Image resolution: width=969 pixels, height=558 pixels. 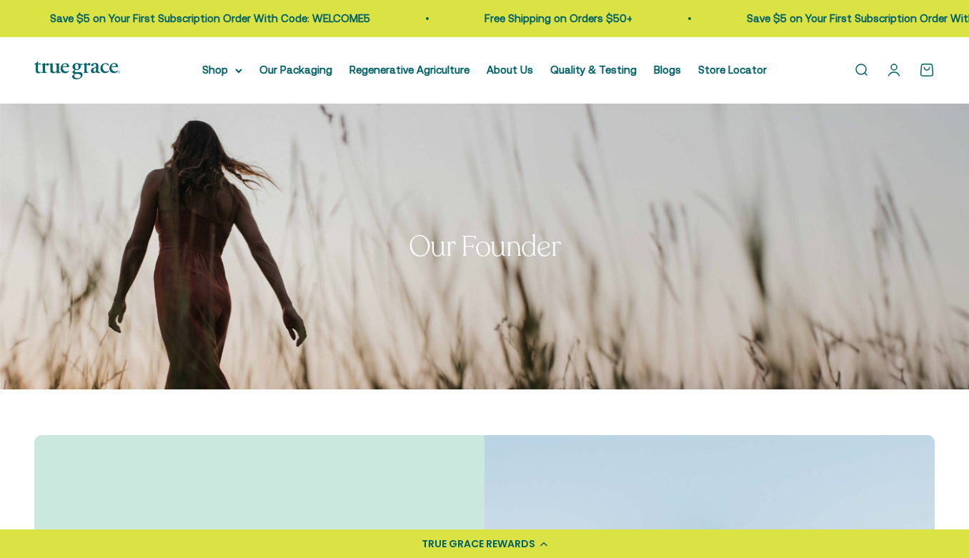 What do you see at coordinates (206, 19) in the screenshot?
I see `p: Save $5 on Your First Subscription Order With Code: WELCOME5` at bounding box center [206, 19].